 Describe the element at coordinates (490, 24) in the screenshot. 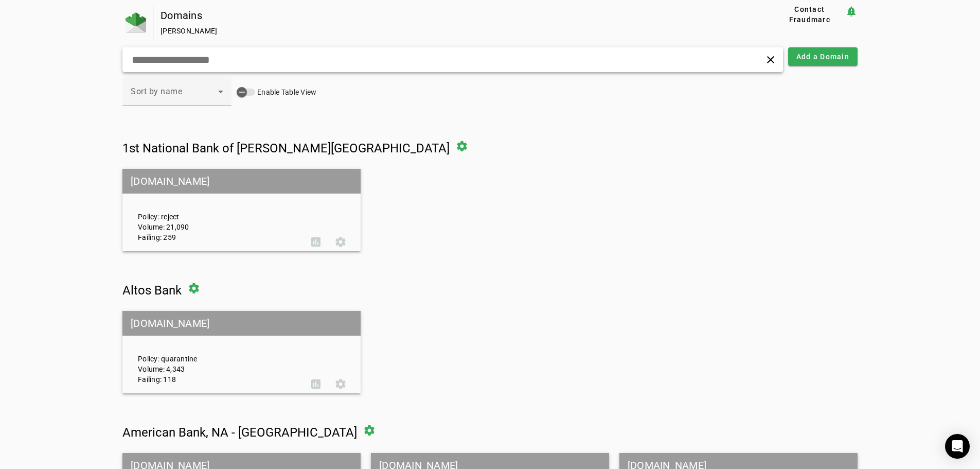

I see `app-page-header: Domains` at that location.